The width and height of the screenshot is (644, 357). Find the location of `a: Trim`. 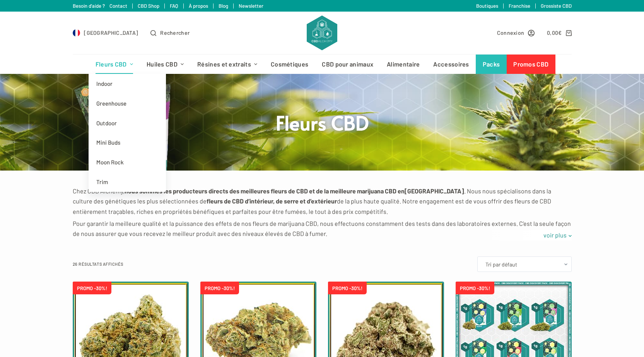

a: Trim is located at coordinates (127, 182).